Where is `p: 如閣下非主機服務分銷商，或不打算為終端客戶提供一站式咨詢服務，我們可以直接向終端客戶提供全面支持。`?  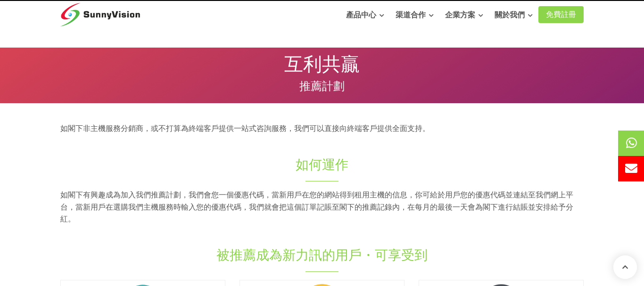
p: 如閣下非主機服務分銷商，或不打算為終端客戶提供一站式咨詢服務，我們可以直接向終端客戶提供全面支持。 is located at coordinates (322, 129).